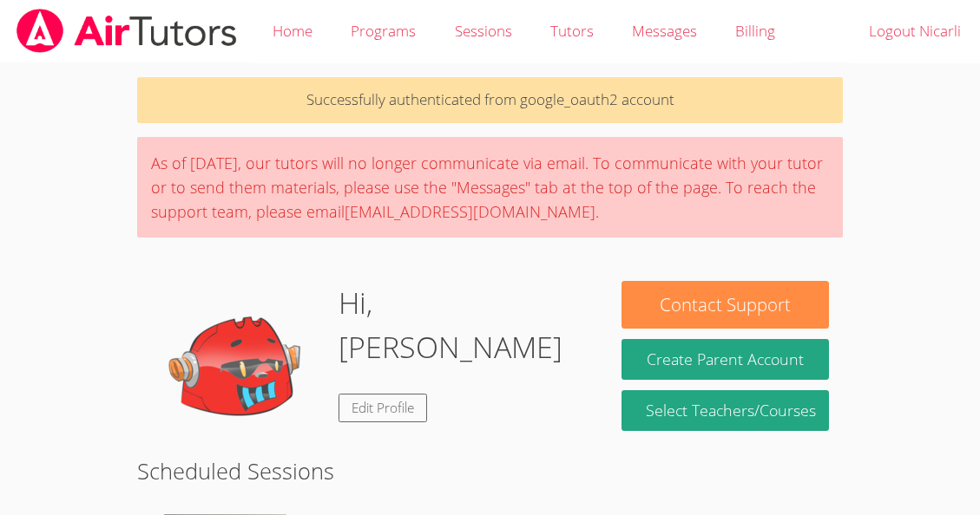 Image resolution: width=980 pixels, height=515 pixels. Describe the element at coordinates (725, 359) in the screenshot. I see `button: Create Parent Account` at that location.